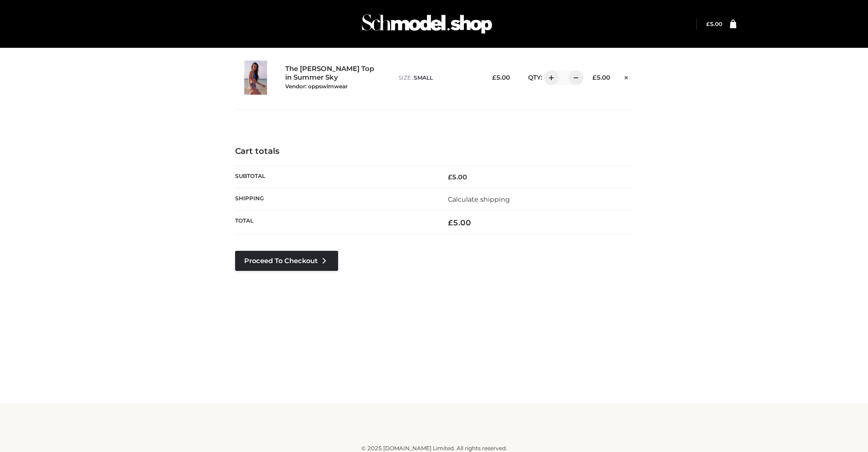  What do you see at coordinates (316, 86) in the screenshot?
I see `small: Vendor: oppswimwear` at bounding box center [316, 86].